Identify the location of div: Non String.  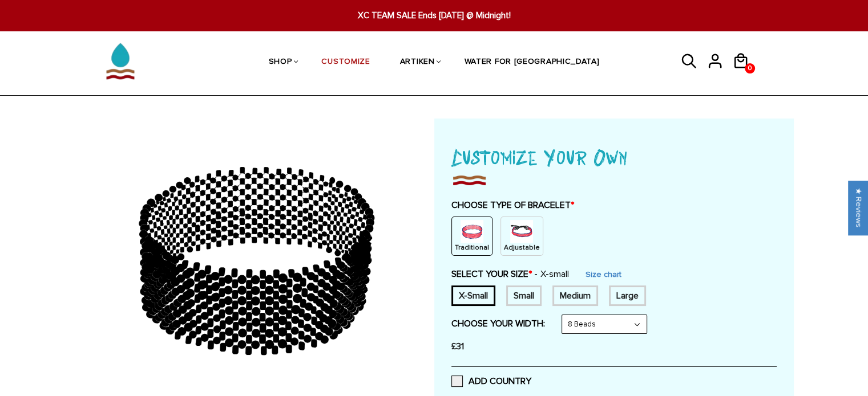
(472, 236).